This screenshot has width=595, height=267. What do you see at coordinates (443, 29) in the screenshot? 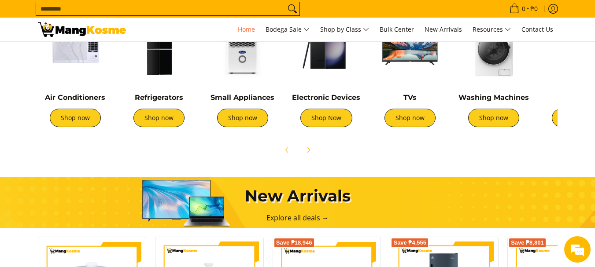
I see `span: New Arrivals` at bounding box center [443, 29].